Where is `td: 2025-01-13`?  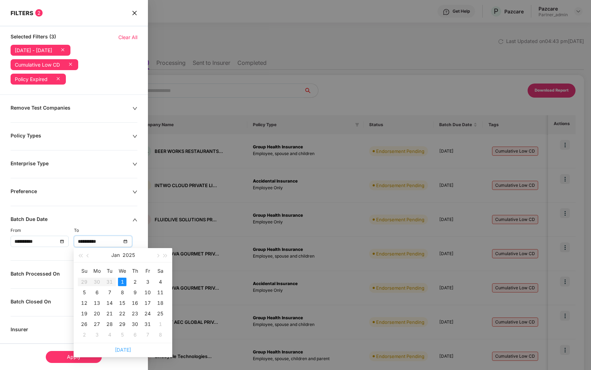 td: 2025-01-13 is located at coordinates (97, 303).